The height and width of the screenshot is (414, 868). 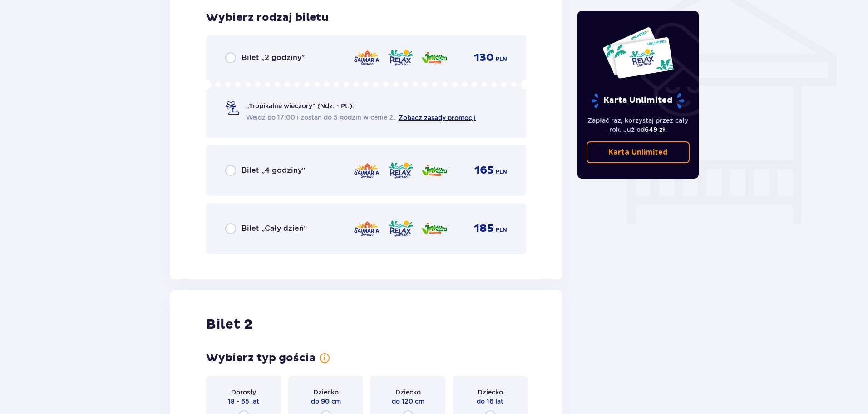 What do you see at coordinates (484, 228) in the screenshot?
I see `span: 185` at bounding box center [484, 228].